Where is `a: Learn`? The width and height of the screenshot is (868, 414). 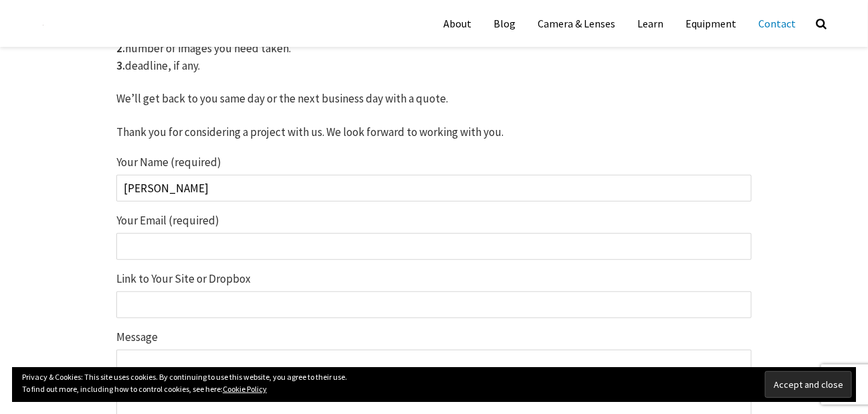 a: Learn is located at coordinates (650, 24).